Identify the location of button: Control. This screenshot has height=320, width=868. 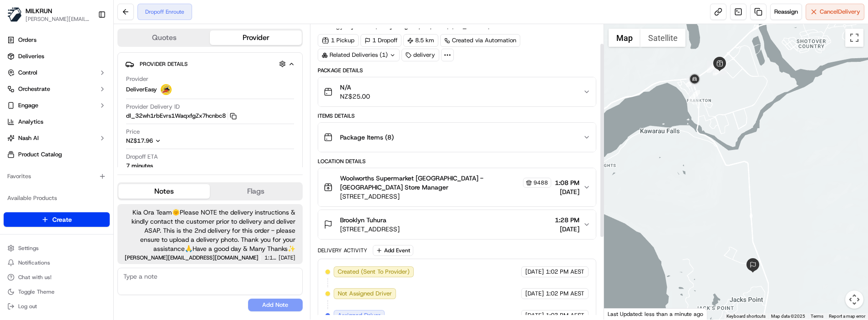
(56, 73).